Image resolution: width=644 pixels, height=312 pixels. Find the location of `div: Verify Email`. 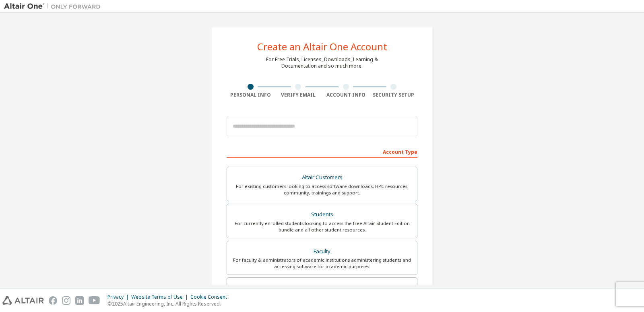

div: Verify Email is located at coordinates (299, 95).